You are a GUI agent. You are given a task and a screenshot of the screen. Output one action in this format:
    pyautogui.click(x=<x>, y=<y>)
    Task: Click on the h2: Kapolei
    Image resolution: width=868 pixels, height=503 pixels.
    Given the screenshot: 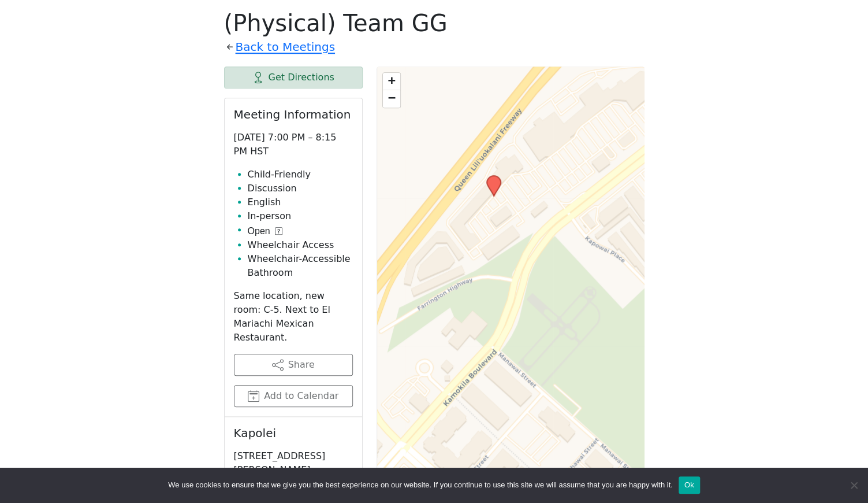 What is the action you would take?
    pyautogui.click(x=293, y=433)
    